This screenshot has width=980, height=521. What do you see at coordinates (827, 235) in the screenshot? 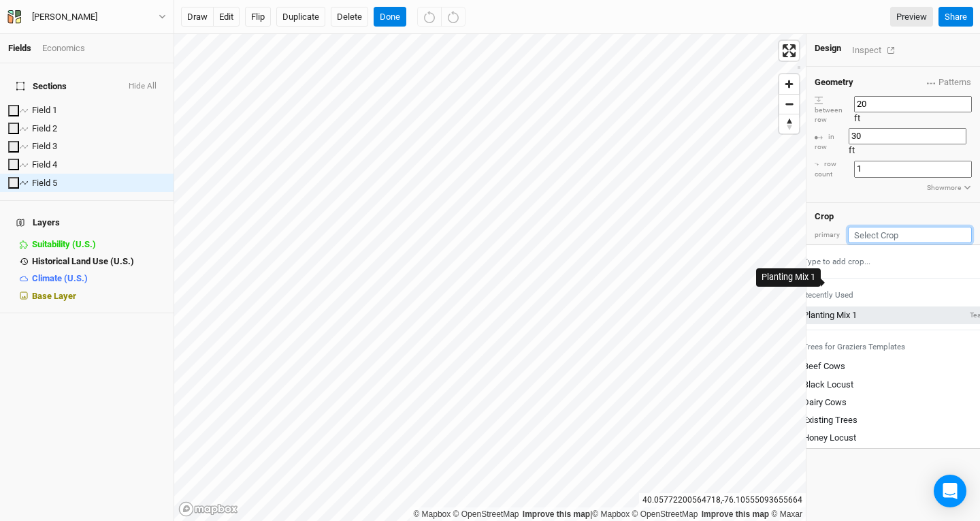
I see `div: primary` at bounding box center [827, 235].